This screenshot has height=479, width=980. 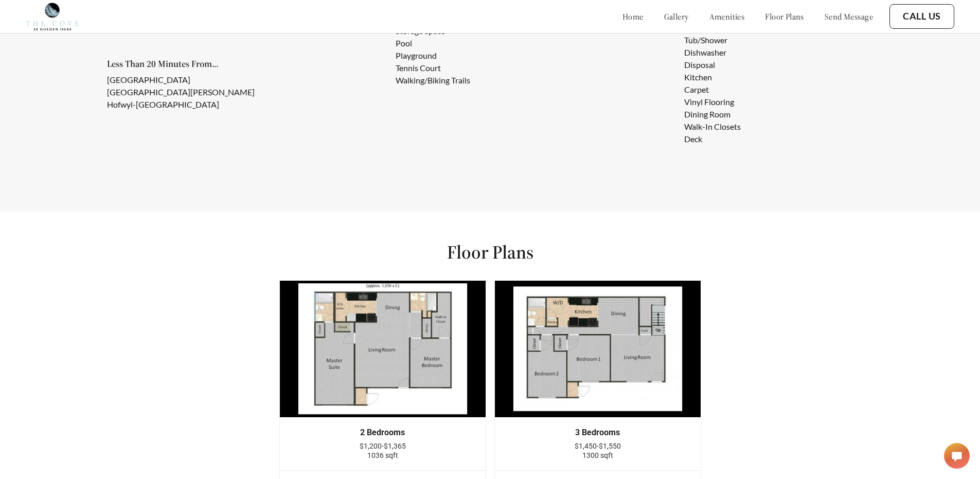 What do you see at coordinates (433, 55) in the screenshot?
I see `li: Playground` at bounding box center [433, 55].